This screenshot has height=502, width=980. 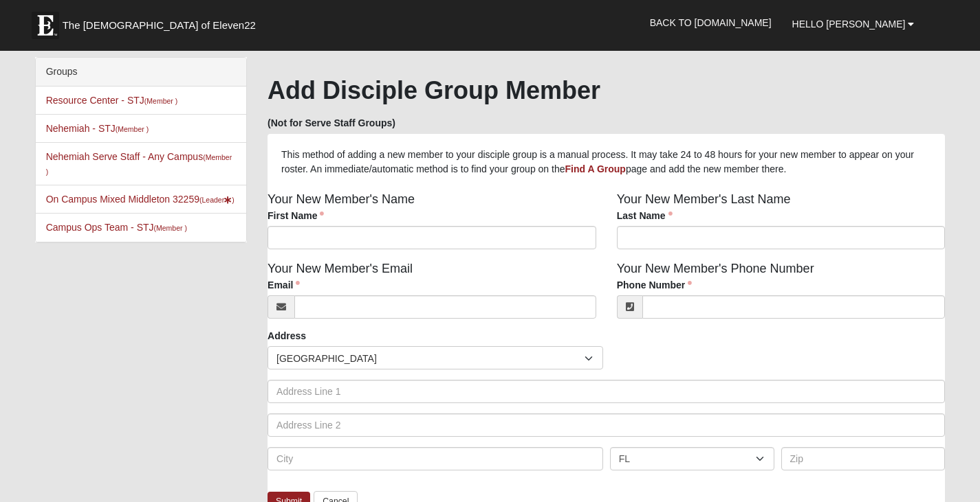 I want to click on div: Your New Member's Email, so click(x=432, y=295).